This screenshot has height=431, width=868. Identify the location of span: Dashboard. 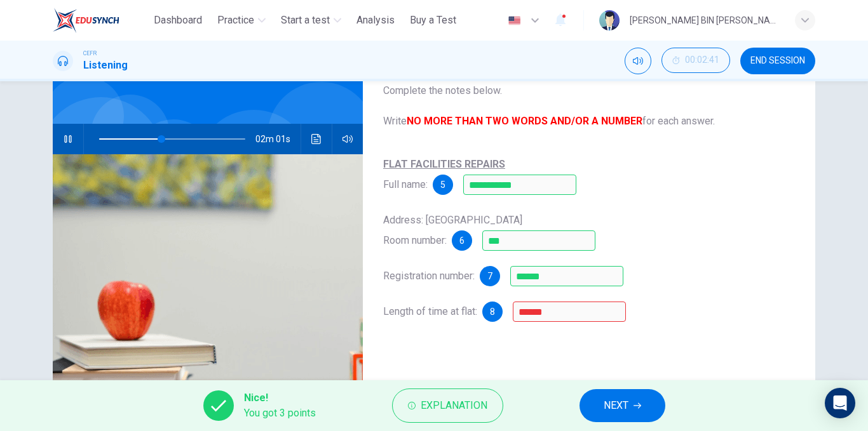
(178, 20).